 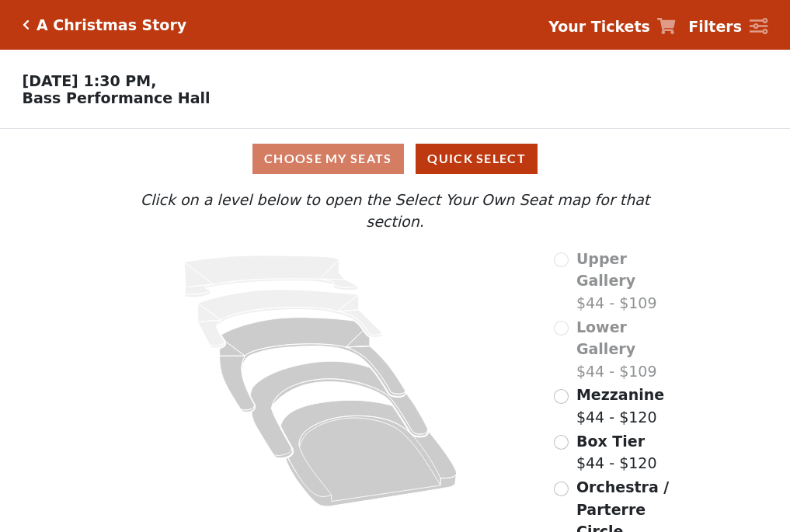 I want to click on span: Upper Gallery, so click(x=606, y=270).